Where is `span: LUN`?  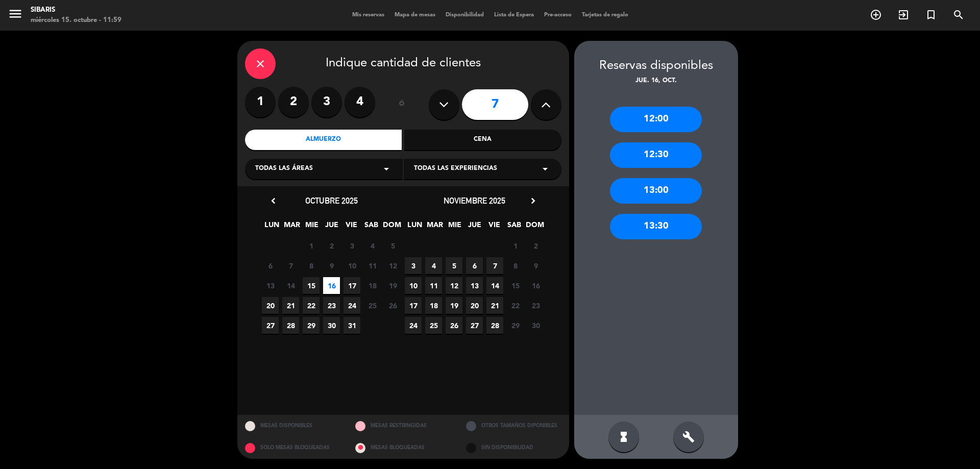 span: LUN is located at coordinates (414, 227).